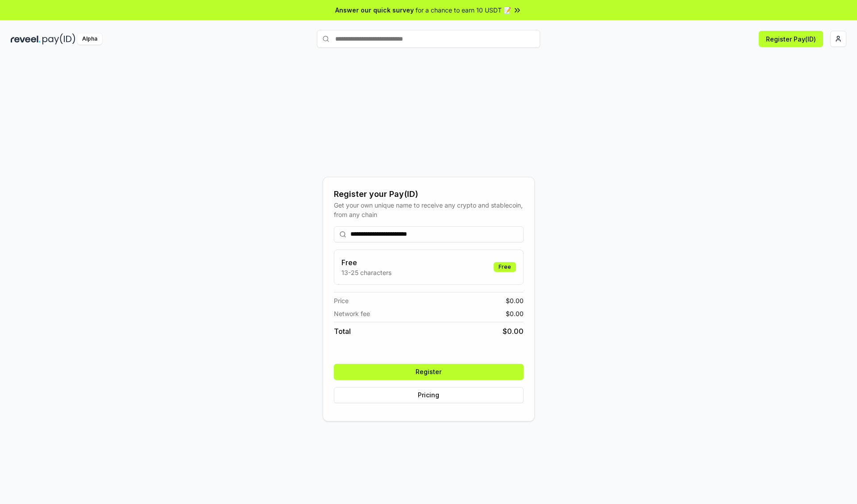 Image resolution: width=857 pixels, height=504 pixels. What do you see at coordinates (90, 39) in the screenshot?
I see `div: Alpha` at bounding box center [90, 39].